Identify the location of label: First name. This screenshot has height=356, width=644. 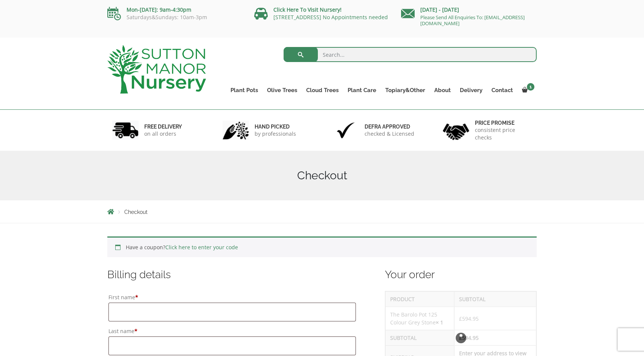
(232, 297).